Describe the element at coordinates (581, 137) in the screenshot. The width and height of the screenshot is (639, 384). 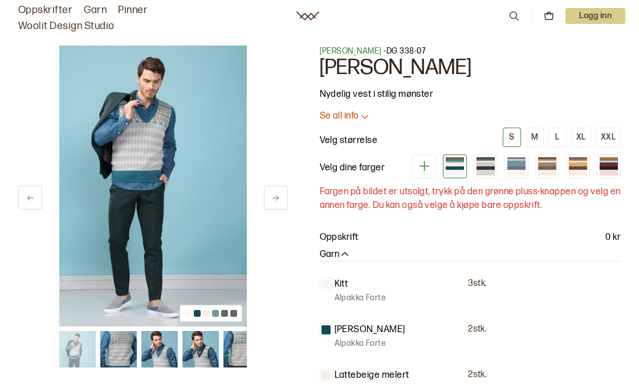
I see `button: XL` at that location.